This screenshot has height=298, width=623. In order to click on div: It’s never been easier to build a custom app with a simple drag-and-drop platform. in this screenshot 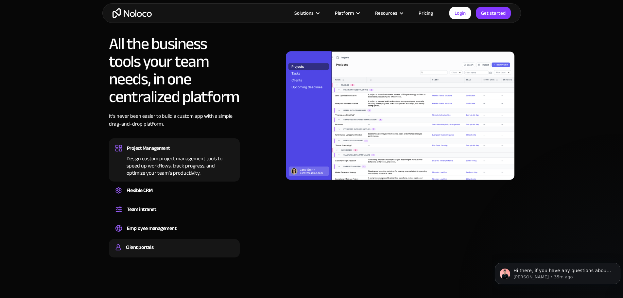, I will do `click(174, 125)`.